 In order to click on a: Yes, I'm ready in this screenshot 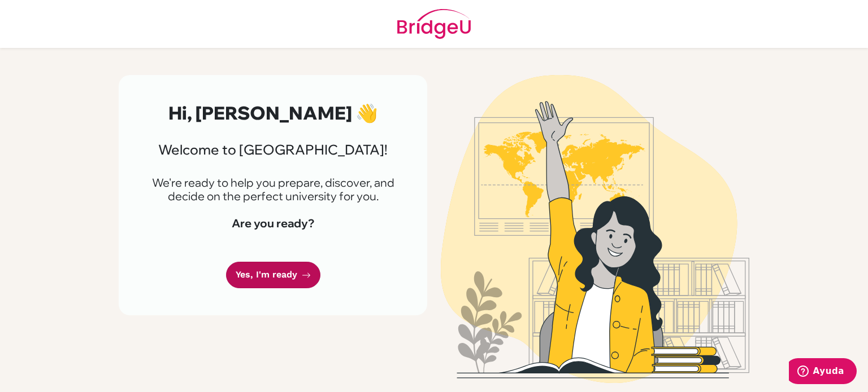, I will do `click(273, 275)`.